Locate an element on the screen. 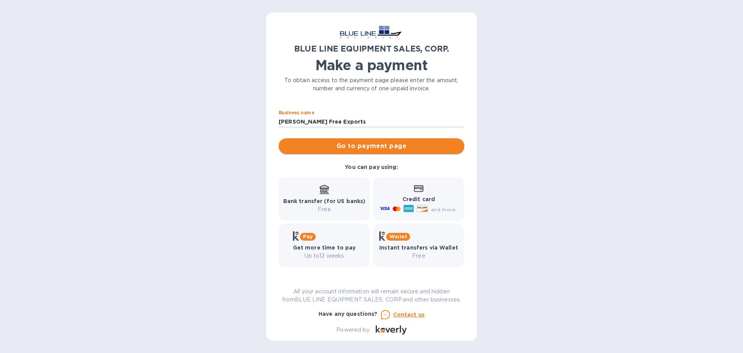 The width and height of the screenshot is (743, 353). p: All your account information will remain secure and hidden from BLUE LINE EQUIPMENT SALES, CORP. ... is located at coordinates (372, 295).